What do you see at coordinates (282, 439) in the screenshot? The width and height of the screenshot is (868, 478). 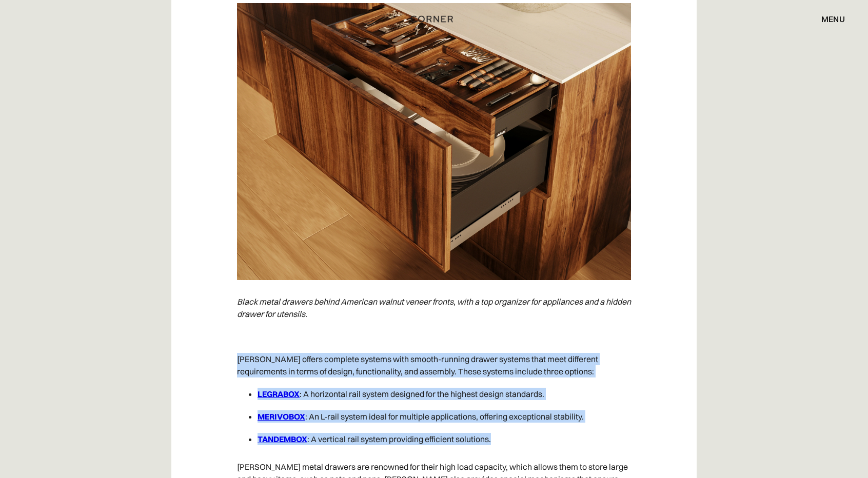 I see `a: TANDEMBOX` at bounding box center [282, 439].